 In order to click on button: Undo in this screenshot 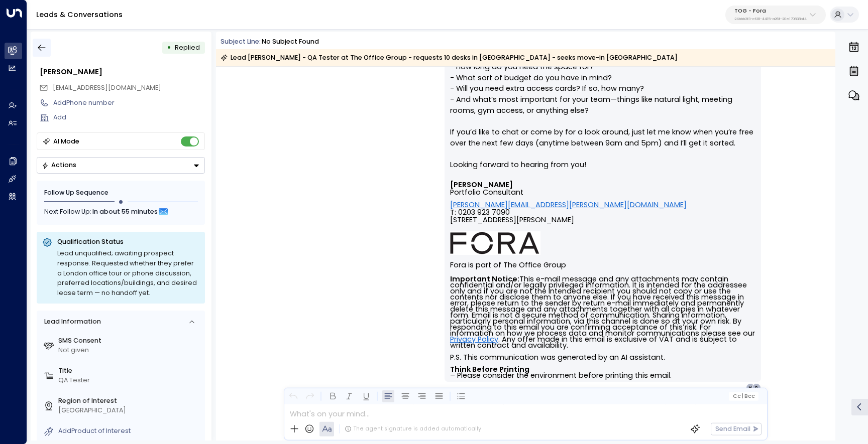, I will do `click(293, 397)`.